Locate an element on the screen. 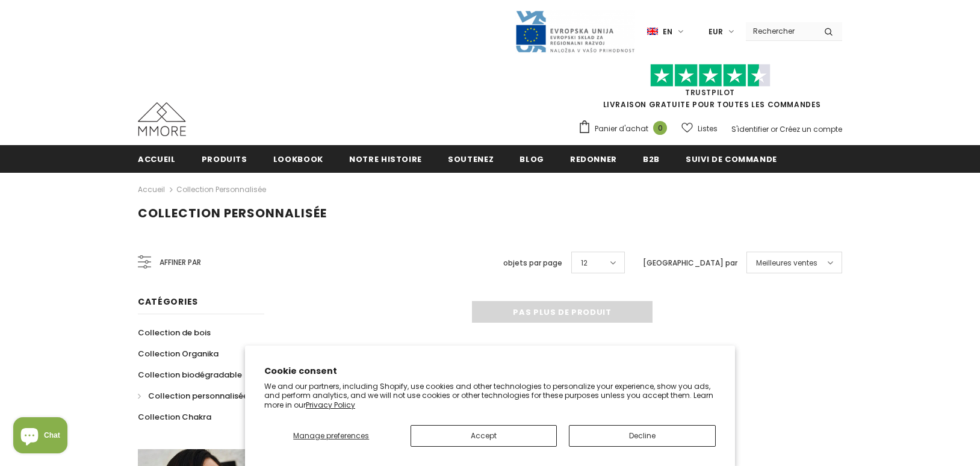  a: TrustPilot is located at coordinates (709, 93).